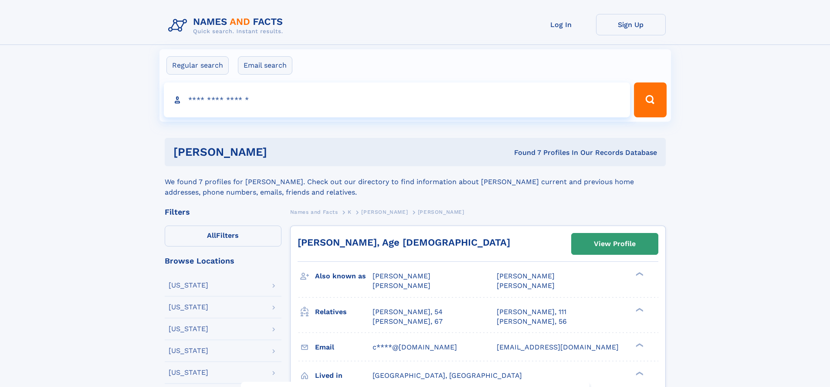 The image size is (830, 387). What do you see at coordinates (350, 211) in the screenshot?
I see `a: K` at bounding box center [350, 211].